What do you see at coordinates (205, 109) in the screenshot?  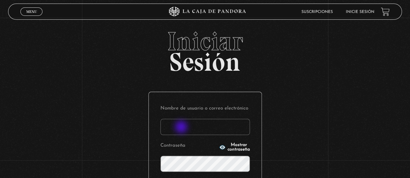 I see `label: Nombre de usuario o correo electrónico` at bounding box center [205, 109].